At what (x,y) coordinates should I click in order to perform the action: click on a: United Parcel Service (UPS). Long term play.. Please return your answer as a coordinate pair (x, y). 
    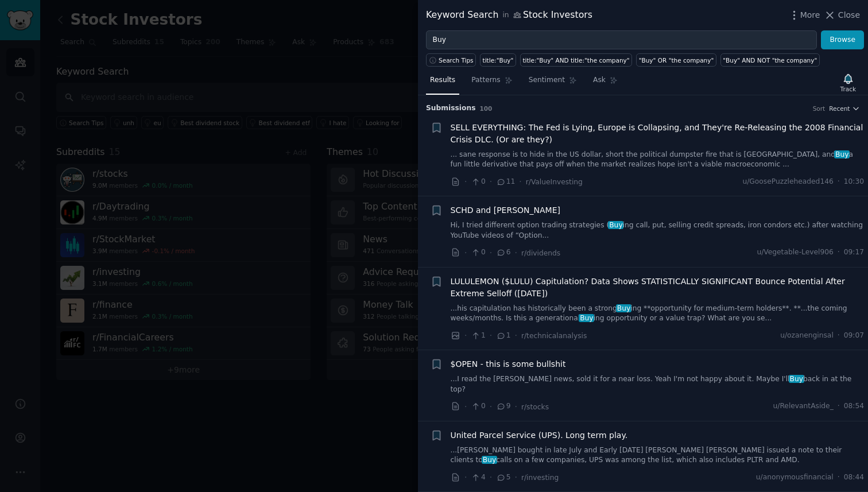
    Looking at the image, I should click on (539, 435).